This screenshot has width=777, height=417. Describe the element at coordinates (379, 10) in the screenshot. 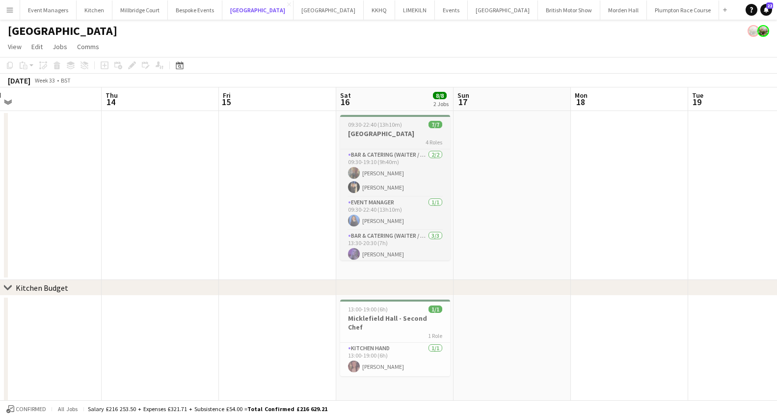

I see `button: KKHQ` at that location.